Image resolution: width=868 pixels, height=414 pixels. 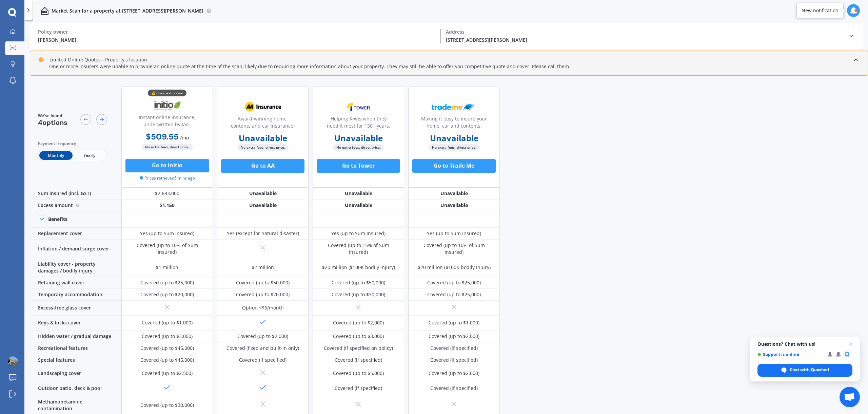 I want to click on div: Covered (up to $5,000), so click(x=358, y=374).